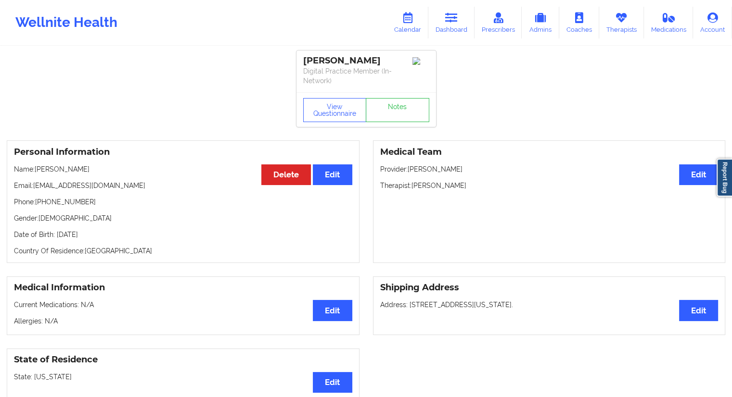 The height and width of the screenshot is (397, 732). What do you see at coordinates (366, 76) in the screenshot?
I see `p: Digital Practice Member (In-Network)` at bounding box center [366, 76].